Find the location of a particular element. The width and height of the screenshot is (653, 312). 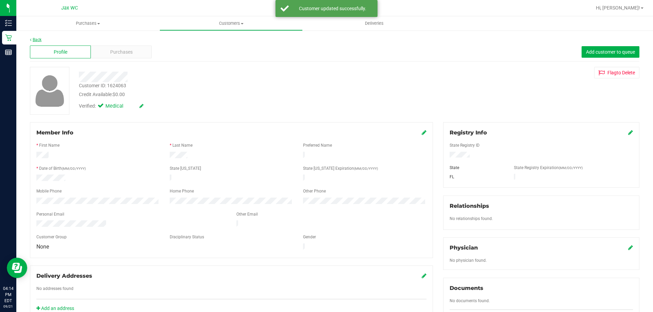

span: No physician found. is located at coordinates (468, 261).